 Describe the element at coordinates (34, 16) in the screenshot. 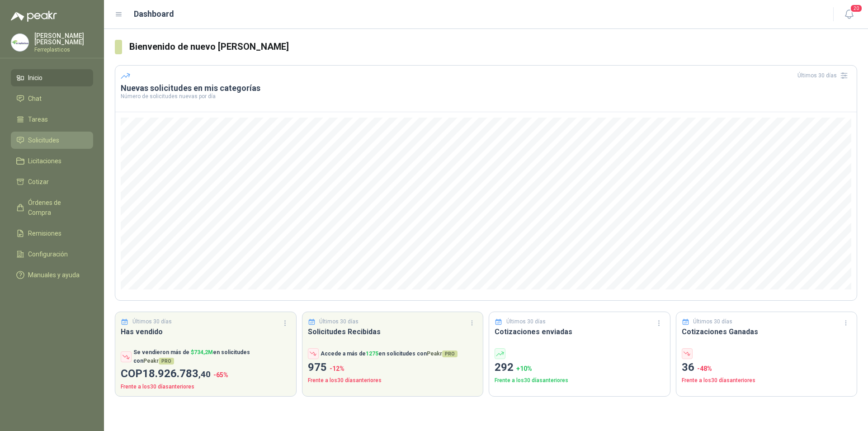

I see `img: Logo peakr` at that location.